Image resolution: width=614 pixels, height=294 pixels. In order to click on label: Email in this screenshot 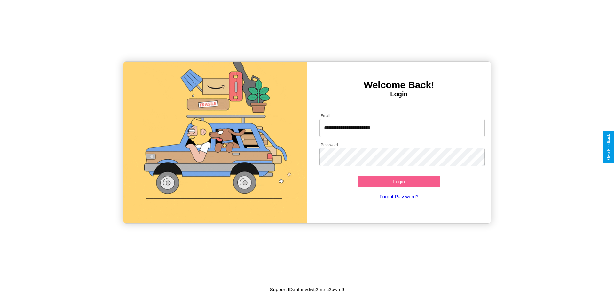, I will do `click(326, 115)`.